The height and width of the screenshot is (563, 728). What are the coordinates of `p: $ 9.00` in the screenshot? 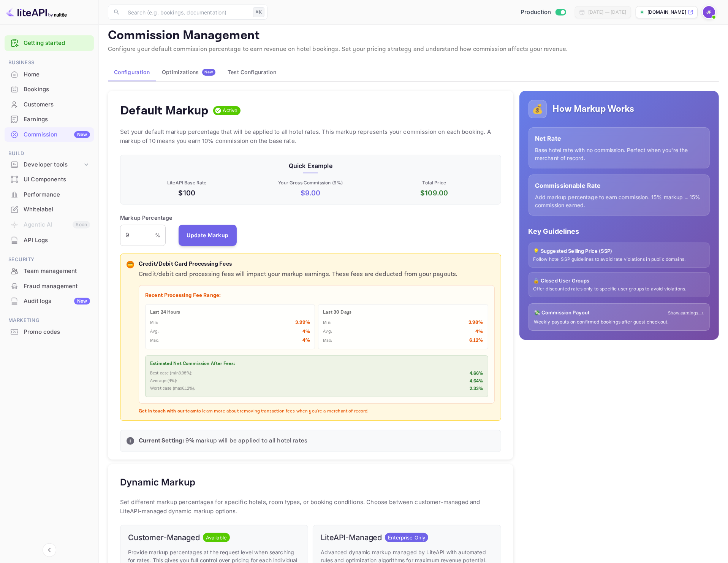 It's located at (311, 193).